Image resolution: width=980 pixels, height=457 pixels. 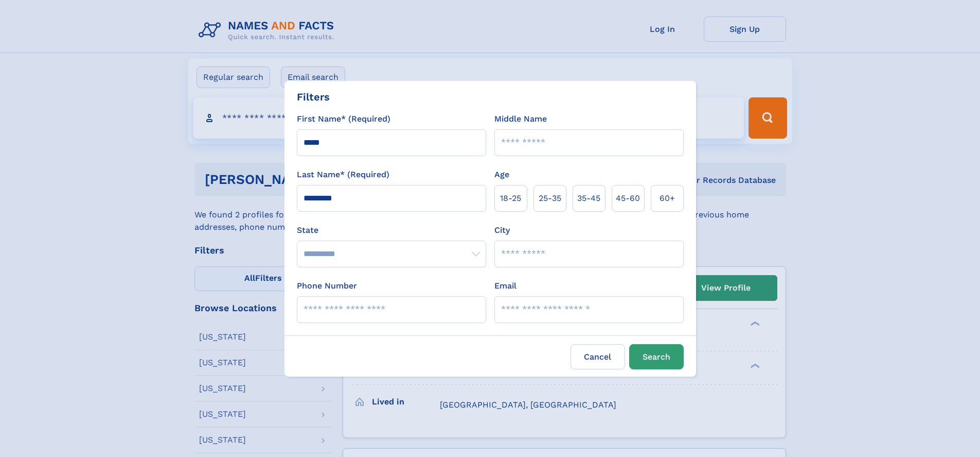 I want to click on span: 60+, so click(x=667, y=198).